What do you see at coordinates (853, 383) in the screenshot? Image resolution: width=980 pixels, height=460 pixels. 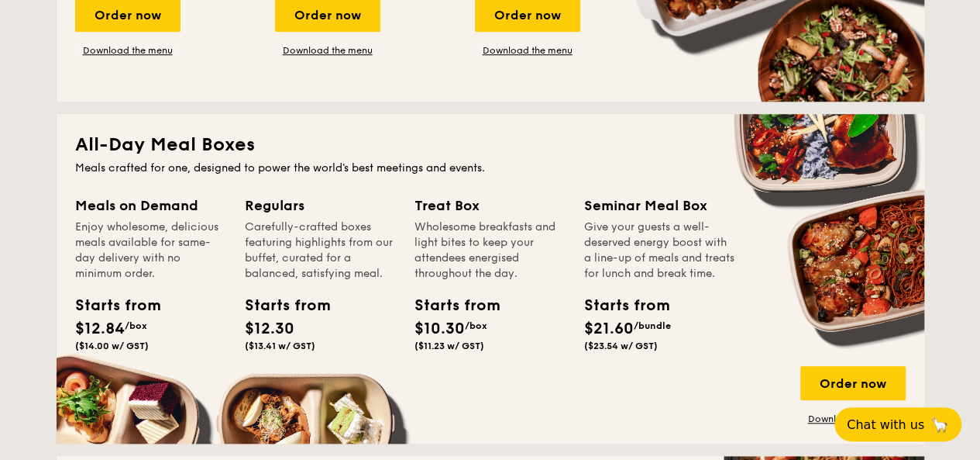 I see `div: Order now` at bounding box center [853, 383].